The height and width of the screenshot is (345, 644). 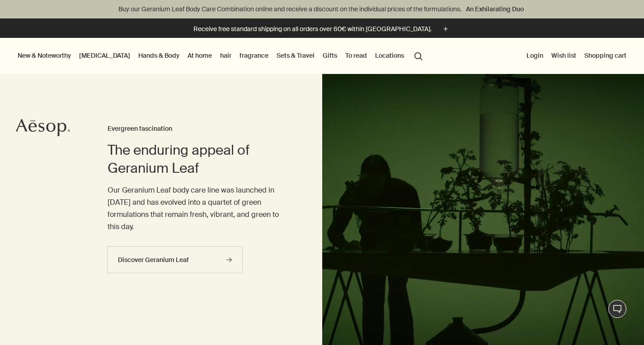 I want to click on a: At home, so click(x=200, y=56).